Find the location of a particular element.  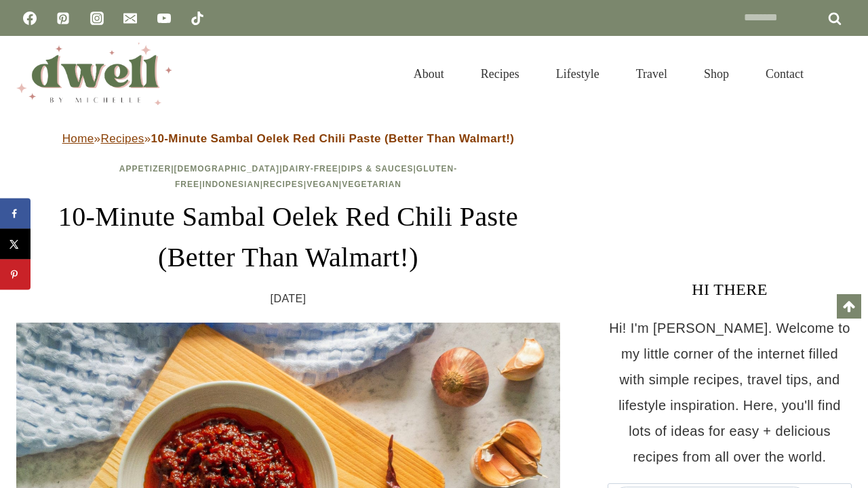

a: Travel is located at coordinates (652, 74).